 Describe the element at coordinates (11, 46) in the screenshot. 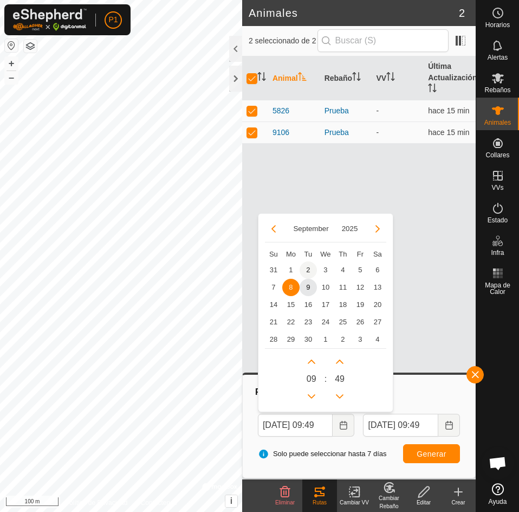

I see `button: Restablecer Mapa` at that location.